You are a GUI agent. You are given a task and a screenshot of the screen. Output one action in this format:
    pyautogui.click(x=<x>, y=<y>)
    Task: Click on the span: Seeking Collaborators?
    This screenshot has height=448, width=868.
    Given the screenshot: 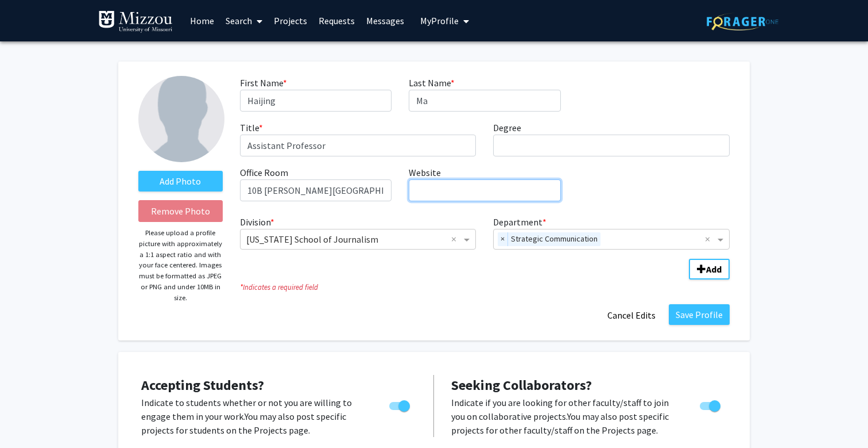 What is the action you would take?
    pyautogui.click(x=521, y=385)
    